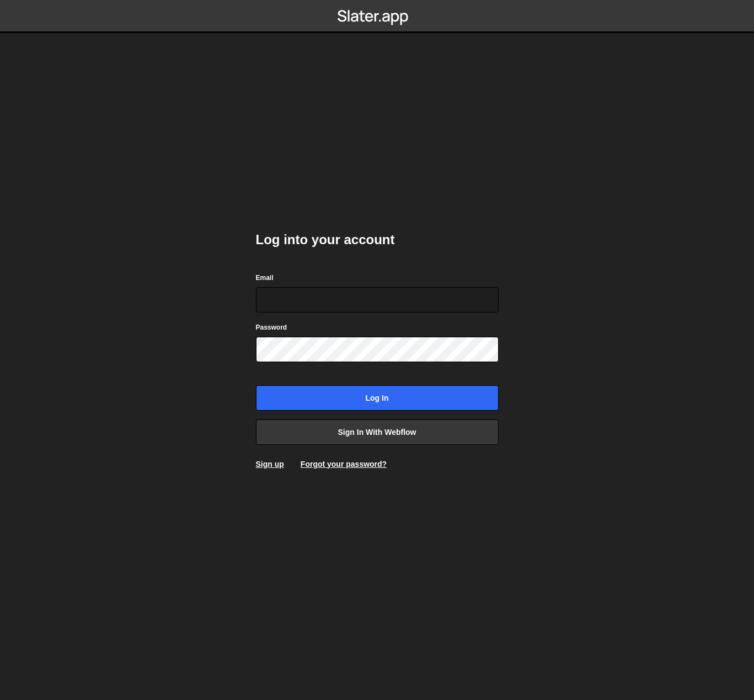 The image size is (754, 700). Describe the element at coordinates (377, 240) in the screenshot. I see `h2: Log into your account` at that location.